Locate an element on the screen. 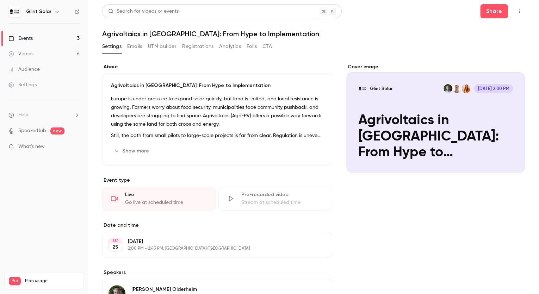 This screenshot has width=539, height=294. span: Plan usage is located at coordinates (52, 281).